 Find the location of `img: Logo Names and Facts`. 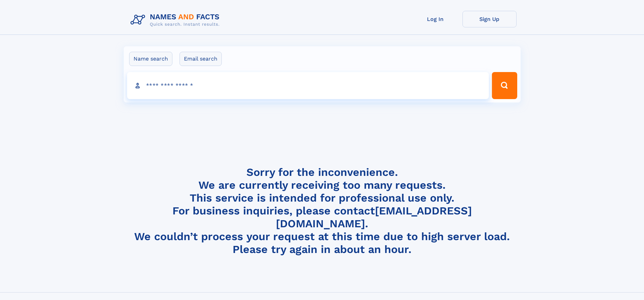

img: Logo Names and Facts is located at coordinates (176, 20).